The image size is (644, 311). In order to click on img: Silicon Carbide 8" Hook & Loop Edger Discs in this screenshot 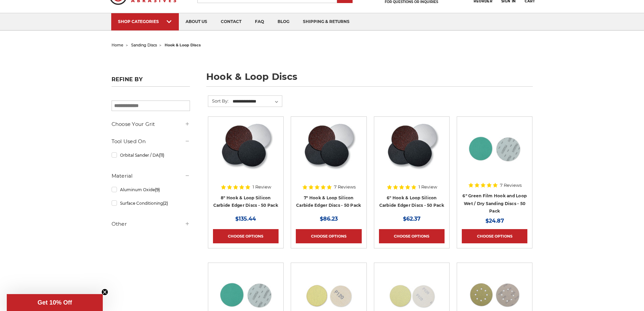, I will do `click(246, 148)`.